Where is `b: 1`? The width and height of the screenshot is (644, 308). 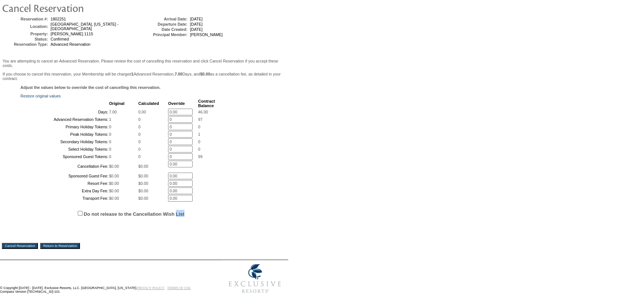 b: 1 is located at coordinates (132, 74).